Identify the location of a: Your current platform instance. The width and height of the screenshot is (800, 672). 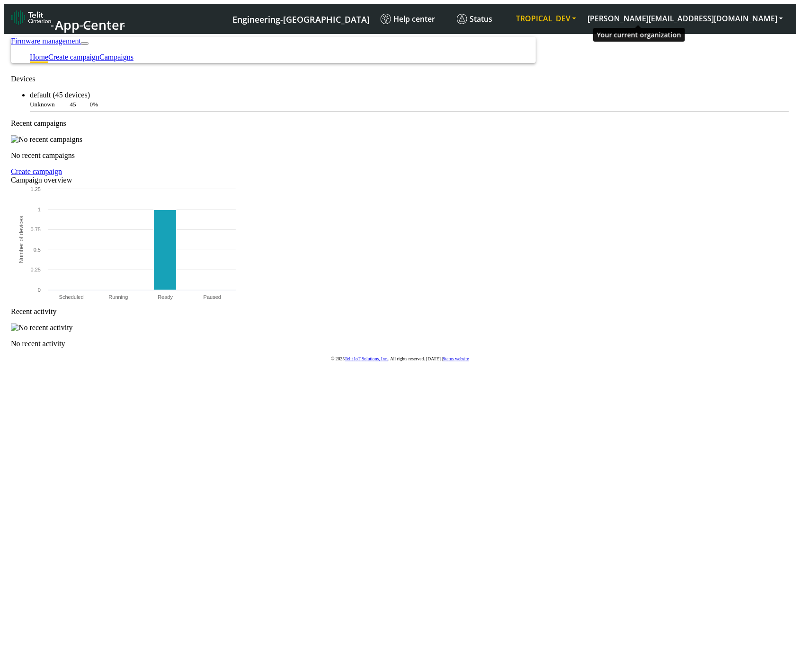
(301, 19).